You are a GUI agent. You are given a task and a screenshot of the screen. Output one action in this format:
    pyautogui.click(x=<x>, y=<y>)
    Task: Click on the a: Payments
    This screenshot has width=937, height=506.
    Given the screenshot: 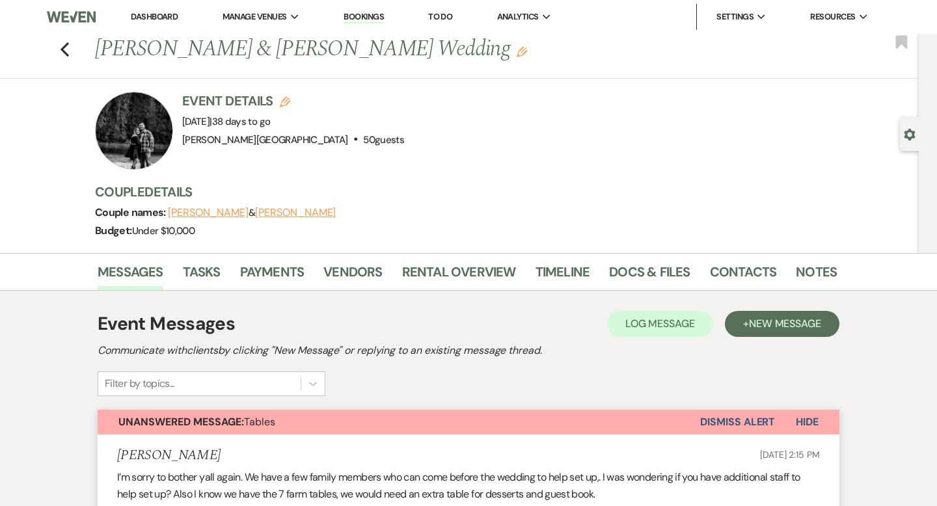 What is the action you would take?
    pyautogui.click(x=272, y=276)
    